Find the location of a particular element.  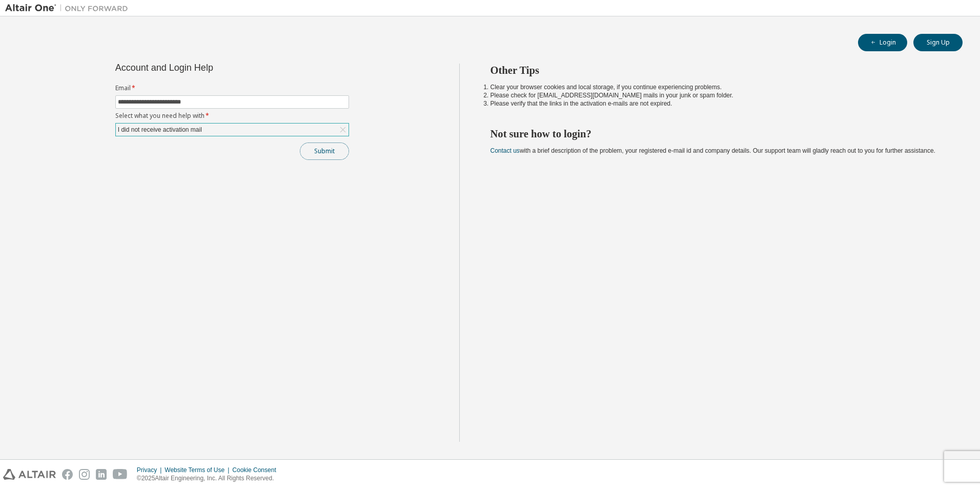

div: Cookie Consent is located at coordinates (257, 470).